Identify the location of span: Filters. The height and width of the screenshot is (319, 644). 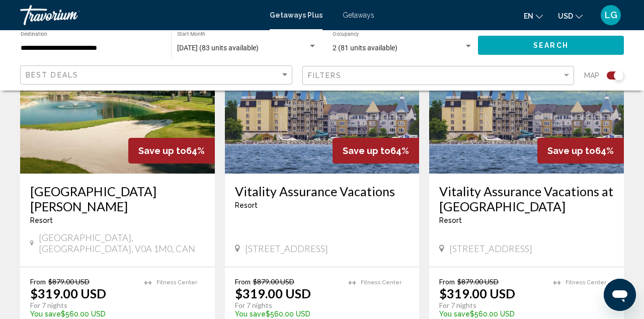
(325, 76).